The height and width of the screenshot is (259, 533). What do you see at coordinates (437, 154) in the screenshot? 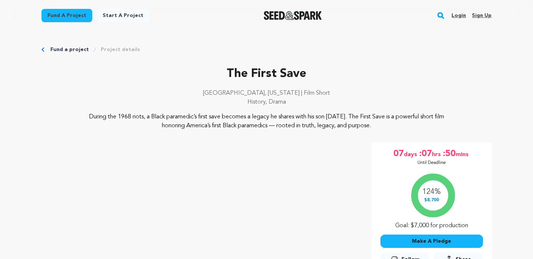
I see `span: hrs` at bounding box center [437, 154].